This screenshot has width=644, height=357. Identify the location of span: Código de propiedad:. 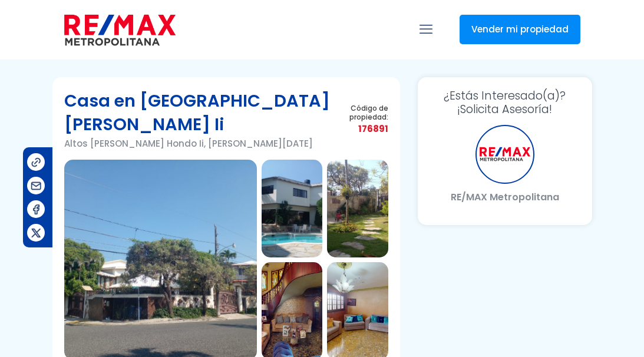
(364, 112).